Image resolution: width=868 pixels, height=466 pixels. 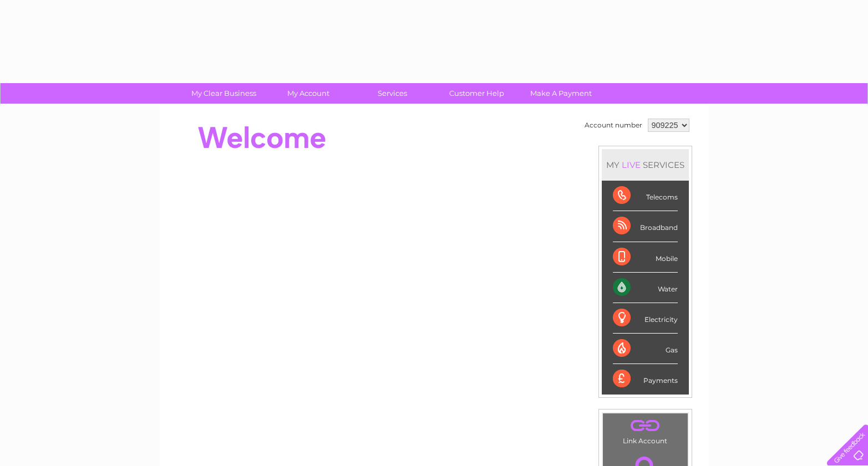 What do you see at coordinates (645, 430) in the screenshot?
I see `td: Link Account` at bounding box center [645, 430].